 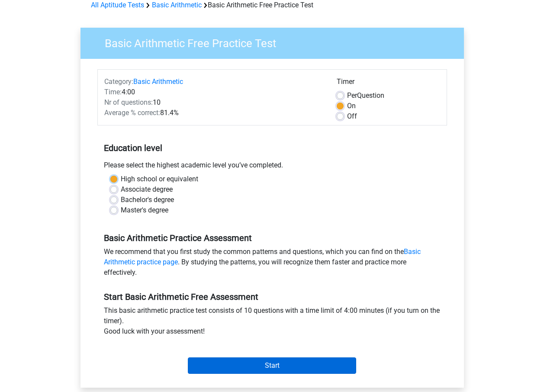 I want to click on label: High school or equivalent, so click(x=159, y=179).